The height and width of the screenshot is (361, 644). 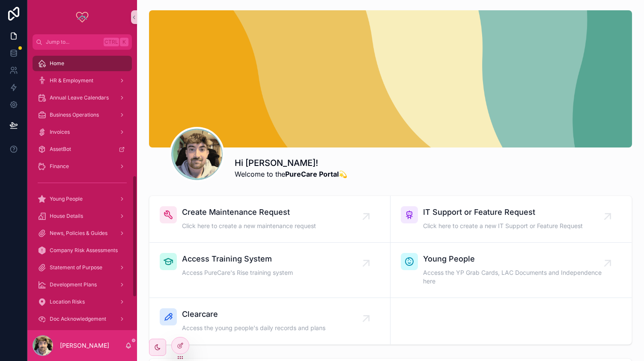 I want to click on span: Home, so click(x=57, y=64).